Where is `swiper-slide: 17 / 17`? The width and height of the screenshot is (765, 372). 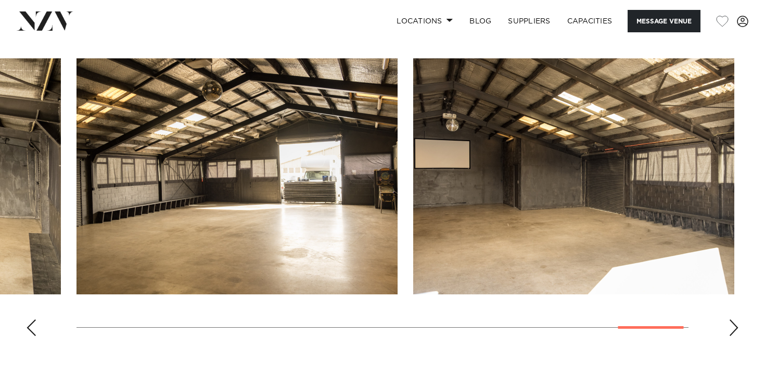
swiper-slide: 17 / 17 is located at coordinates (574, 176).